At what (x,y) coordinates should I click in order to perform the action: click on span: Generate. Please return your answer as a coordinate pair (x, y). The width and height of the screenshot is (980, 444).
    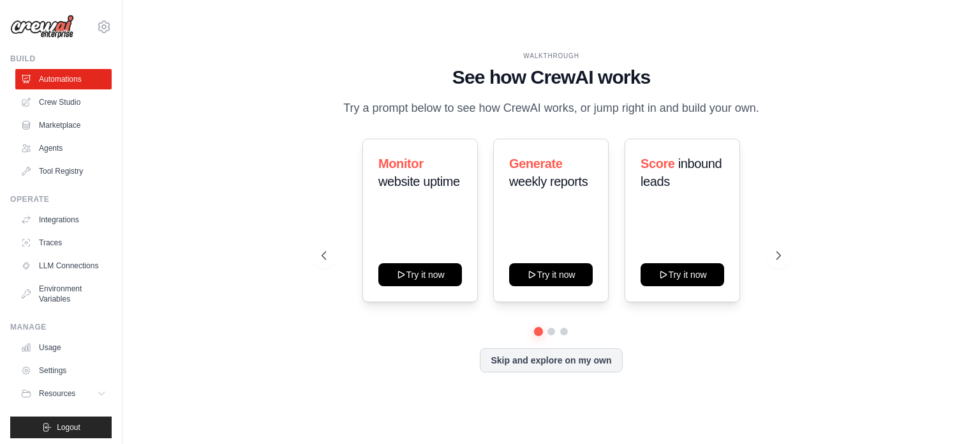
    Looking at the image, I should click on (536, 164).